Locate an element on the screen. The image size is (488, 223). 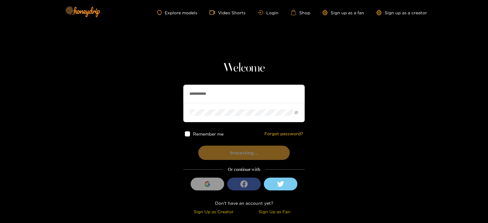
a: Sign up as a fan is located at coordinates (343, 12).